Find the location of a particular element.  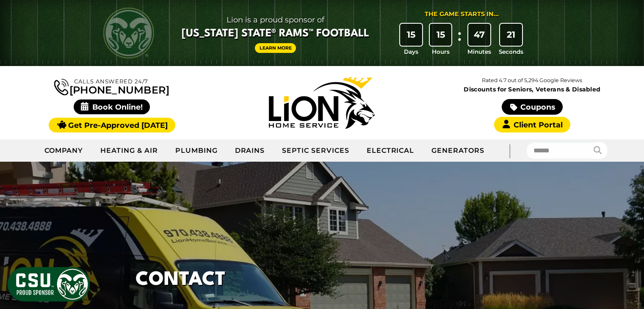

a: Client Portal is located at coordinates (532, 124).